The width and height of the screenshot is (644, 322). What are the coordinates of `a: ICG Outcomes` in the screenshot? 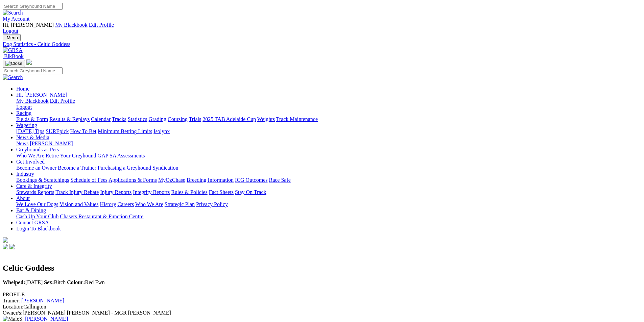 It's located at (251, 180).